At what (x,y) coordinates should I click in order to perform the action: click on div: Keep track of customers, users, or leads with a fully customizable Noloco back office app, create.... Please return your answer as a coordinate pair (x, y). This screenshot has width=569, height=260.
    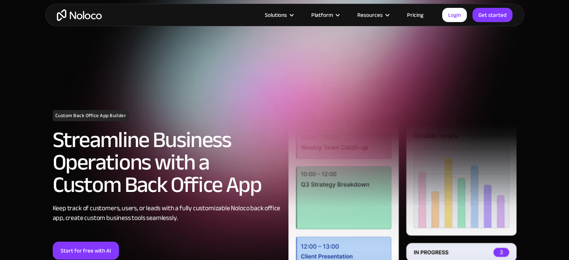
    Looking at the image, I should click on (167, 213).